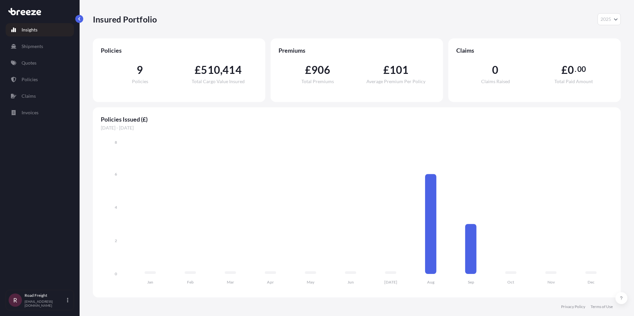  I want to click on p: Claims, so click(29, 96).